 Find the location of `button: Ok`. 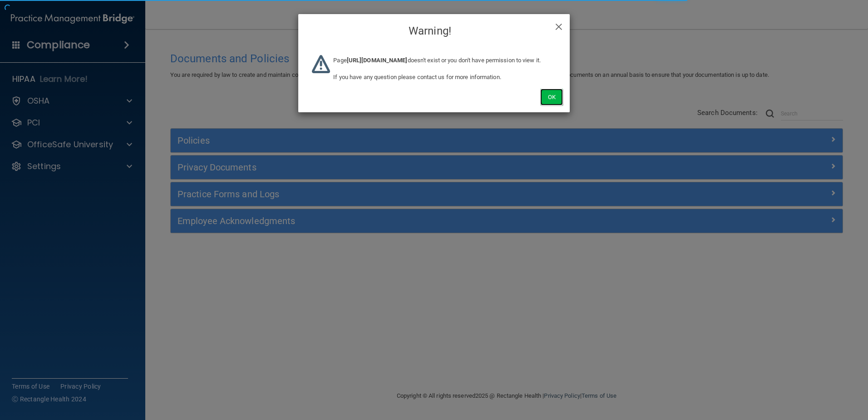

button: Ok is located at coordinates (552, 96).